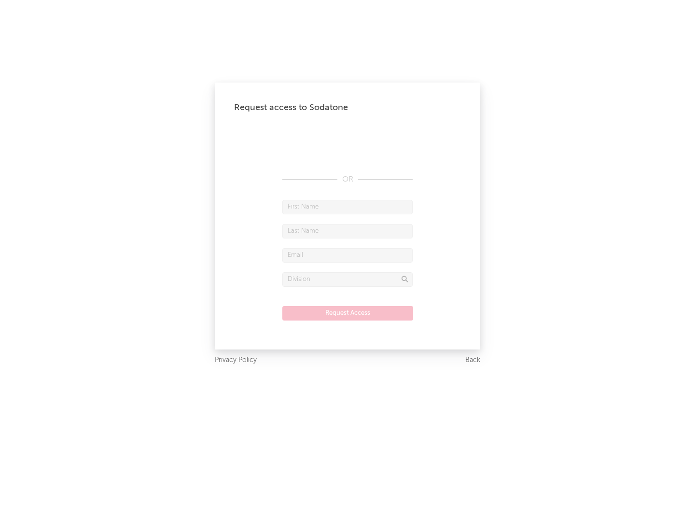 The image size is (695, 531). Describe the element at coordinates (347, 108) in the screenshot. I see `div: Request access to Sodatone` at that location.